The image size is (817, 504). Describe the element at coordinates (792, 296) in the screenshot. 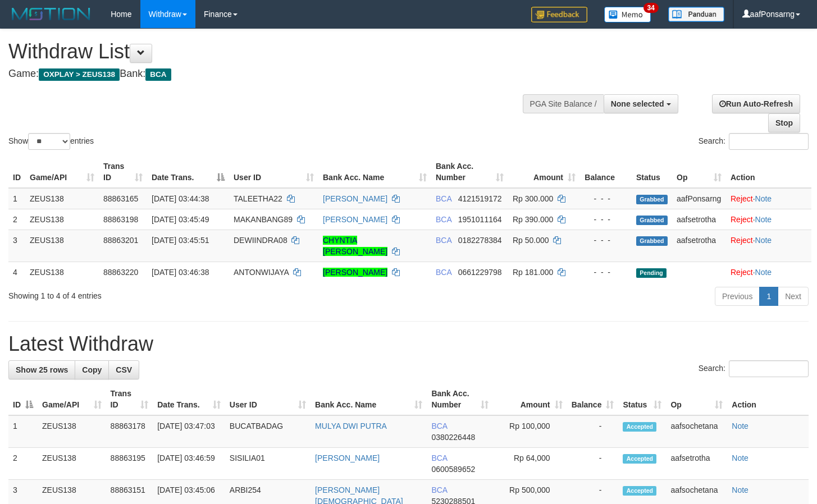

I see `a: Next` at that location.